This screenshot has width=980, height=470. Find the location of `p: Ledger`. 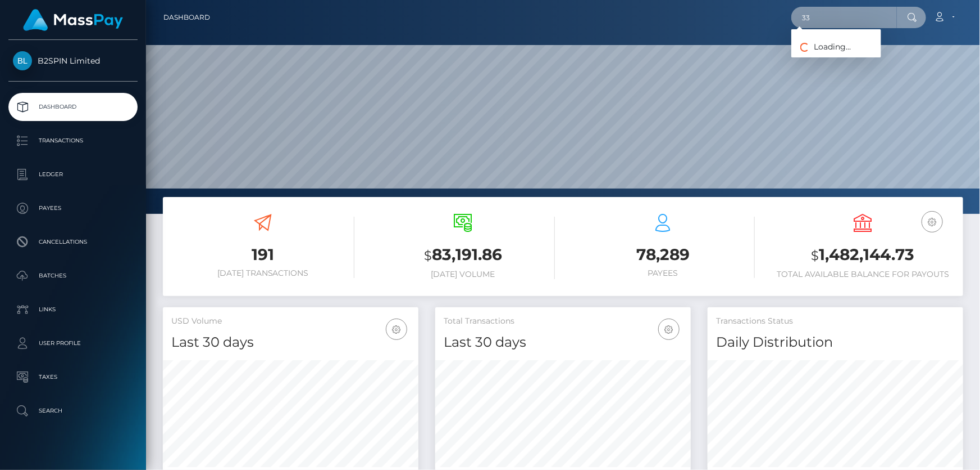

p: Ledger is located at coordinates (73, 175).